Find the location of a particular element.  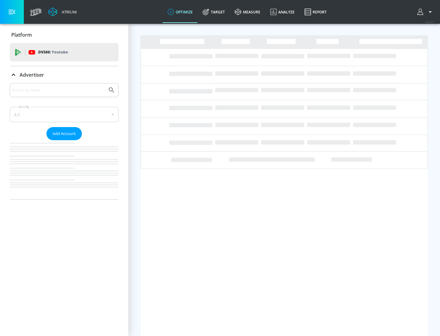

div: Atrium is located at coordinates (68, 12).